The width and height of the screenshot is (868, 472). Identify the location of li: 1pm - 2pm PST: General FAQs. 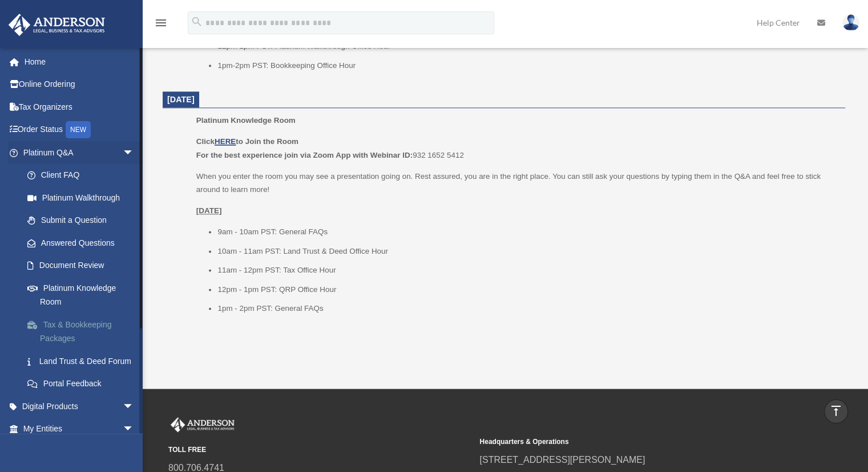
(527, 308).